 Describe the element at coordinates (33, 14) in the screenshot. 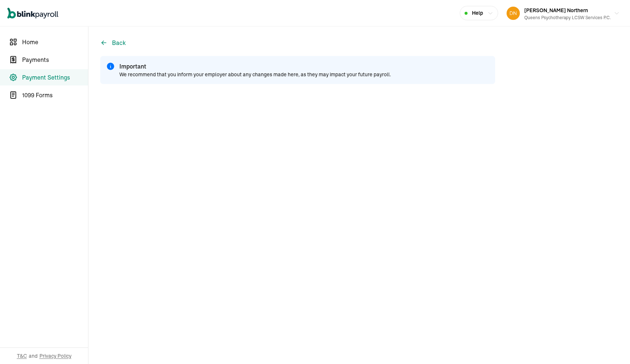

I see `nav: Global` at that location.